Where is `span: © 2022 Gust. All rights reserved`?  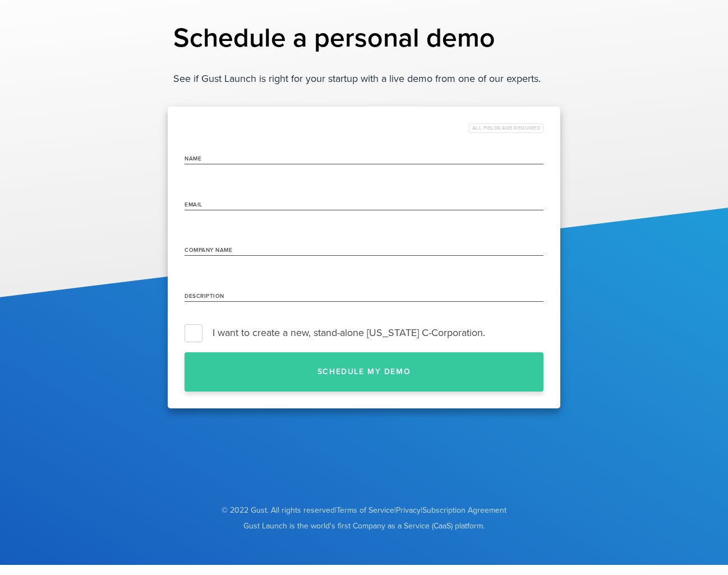
span: © 2022 Gust. All rights reserved is located at coordinates (278, 510).